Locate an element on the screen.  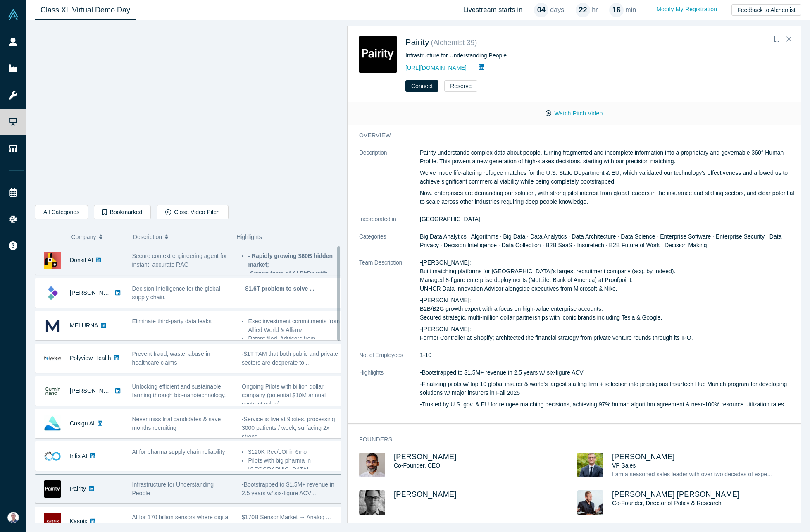
img: Kaspix's Logo is located at coordinates (52, 521).